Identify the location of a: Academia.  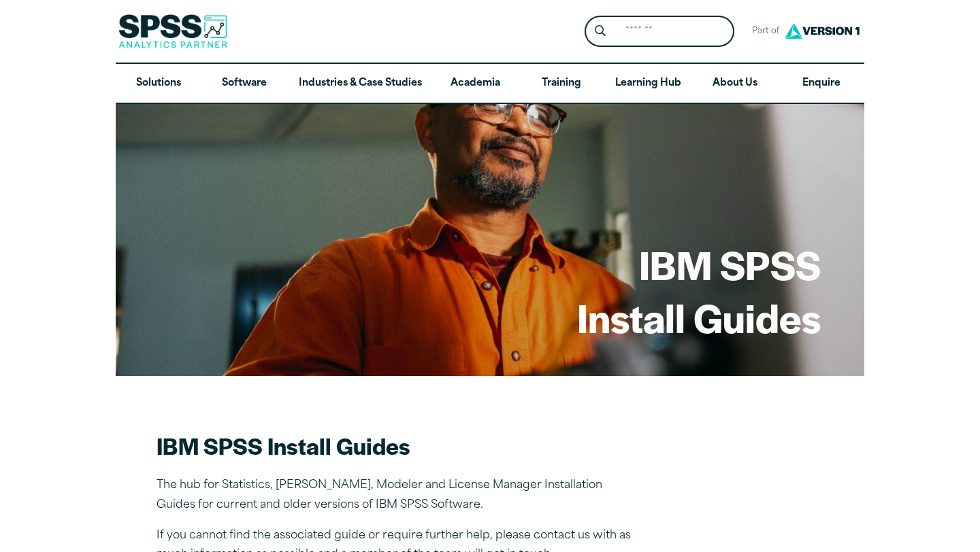
(475, 83).